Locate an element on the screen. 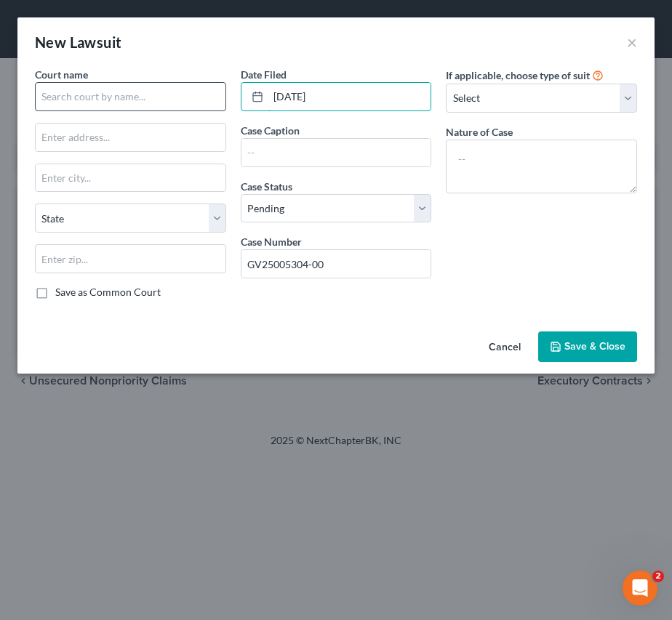 Image resolution: width=672 pixels, height=620 pixels. span: 2 is located at coordinates (658, 576).